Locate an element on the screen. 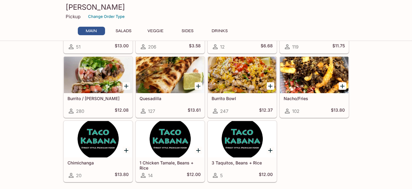 The width and height of the screenshot is (412, 189). div: Nacho/Fries is located at coordinates (314, 75).